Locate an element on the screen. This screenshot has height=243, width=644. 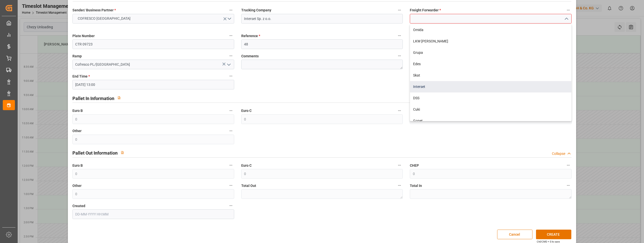
span: Total In is located at coordinates (416, 185).